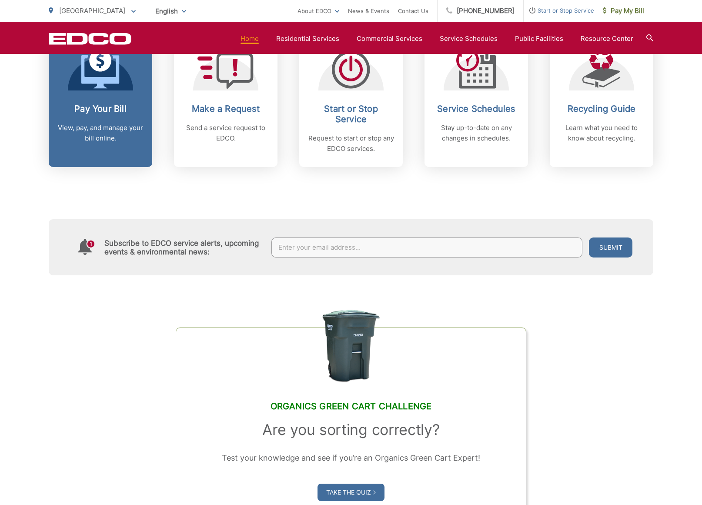 This screenshot has height=505, width=702. Describe the element at coordinates (351, 492) in the screenshot. I see `a: Take the Quiz` at that location.